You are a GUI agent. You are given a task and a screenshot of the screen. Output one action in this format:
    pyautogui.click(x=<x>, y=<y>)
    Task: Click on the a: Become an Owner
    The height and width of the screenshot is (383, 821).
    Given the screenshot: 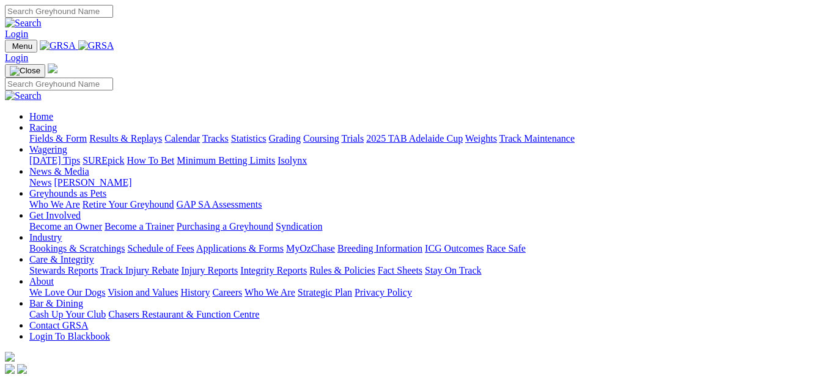 What is the action you would take?
    pyautogui.click(x=65, y=226)
    